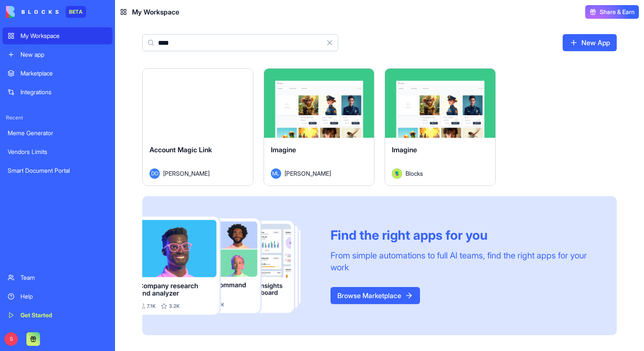 The width and height of the screenshot is (644, 351). What do you see at coordinates (230, 265) in the screenshot?
I see `img: Frame_181_egmpey.png` at bounding box center [230, 265].